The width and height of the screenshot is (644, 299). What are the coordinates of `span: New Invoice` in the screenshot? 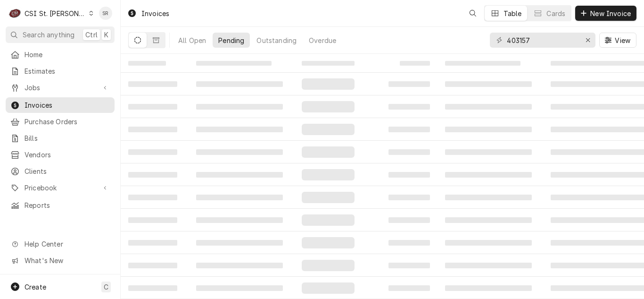 It's located at (611, 13).